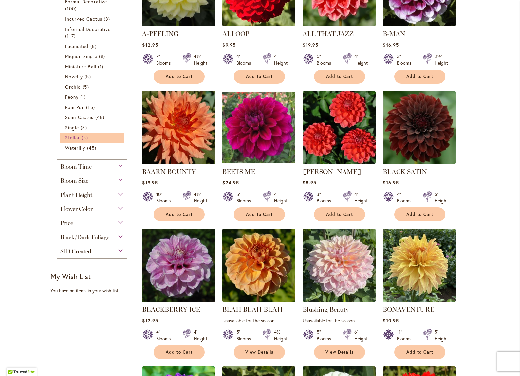 The width and height of the screenshot is (520, 376). Describe the element at coordinates (93, 107) in the screenshot. I see `a: Pom Pon 15` at that location.